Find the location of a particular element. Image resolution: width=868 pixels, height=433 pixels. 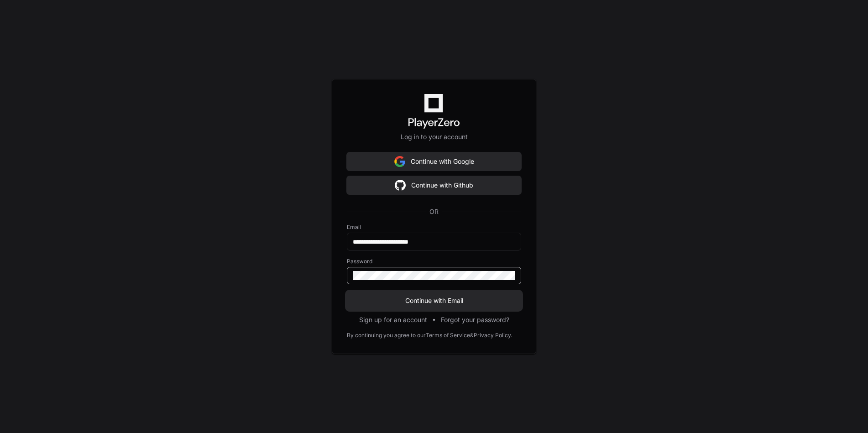

button: Continue with Google is located at coordinates (434, 161).